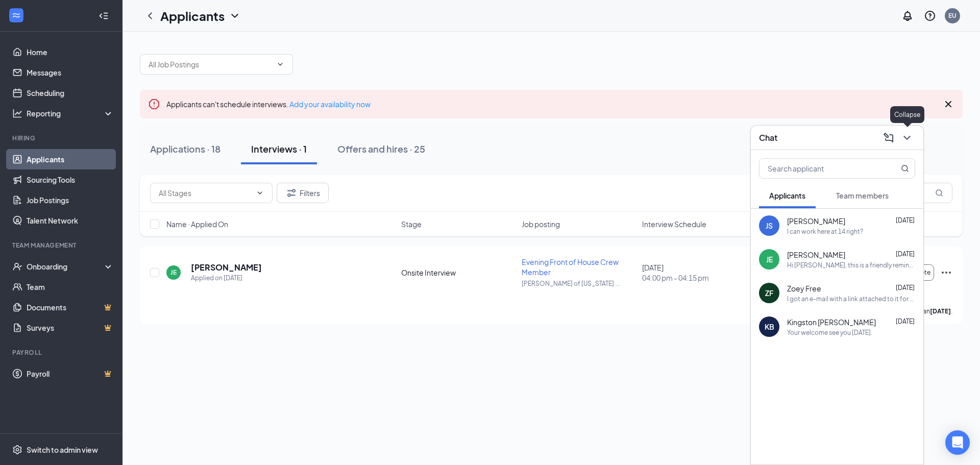 The width and height of the screenshot is (980, 465). What do you see at coordinates (851, 299) in the screenshot?
I see `div: I got an e-mail with a link attached to it for more application questions, but when I click on it...` at bounding box center [851, 299].